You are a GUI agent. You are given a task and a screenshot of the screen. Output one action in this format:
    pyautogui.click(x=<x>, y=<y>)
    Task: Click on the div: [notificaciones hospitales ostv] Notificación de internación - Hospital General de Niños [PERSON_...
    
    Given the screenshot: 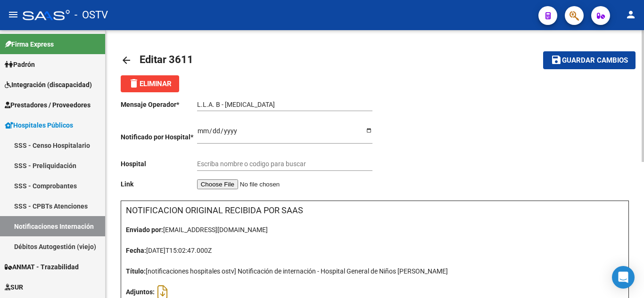 What is the action you would take?
    pyautogui.click(x=374, y=271)
    